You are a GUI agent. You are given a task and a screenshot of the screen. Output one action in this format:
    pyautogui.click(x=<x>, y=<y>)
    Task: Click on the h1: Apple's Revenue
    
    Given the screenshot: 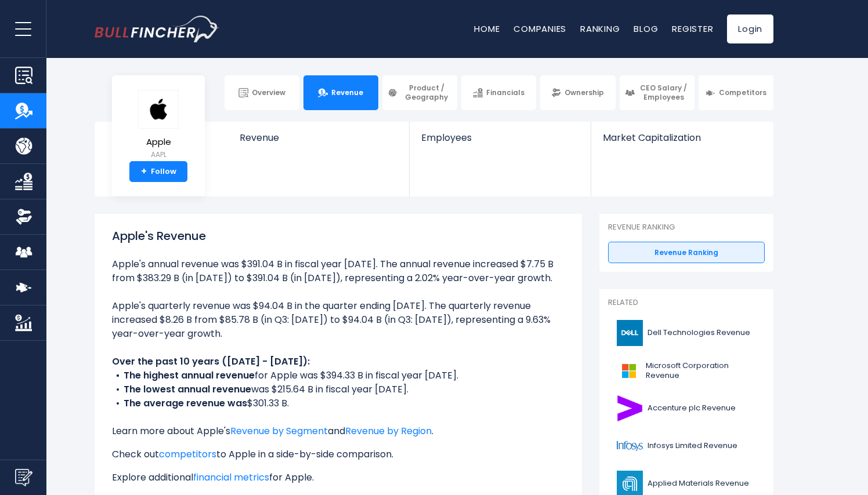 What is the action you would take?
    pyautogui.click(x=338, y=236)
    